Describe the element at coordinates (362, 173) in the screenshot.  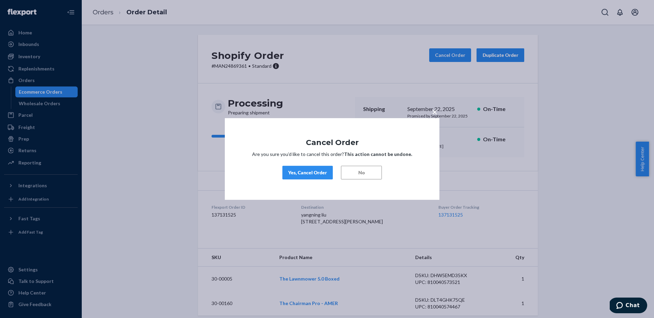
I see `button: No` at that location.